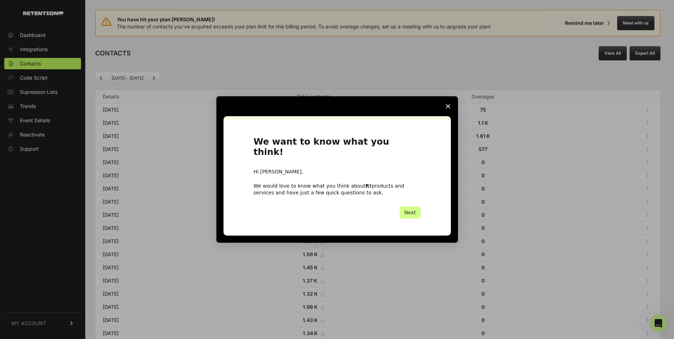 The image size is (674, 339). Describe the element at coordinates (368, 186) in the screenshot. I see `b: R!` at that location.